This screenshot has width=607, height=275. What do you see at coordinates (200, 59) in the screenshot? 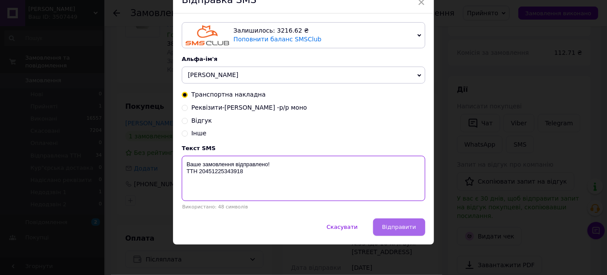
I see `span: Альфа-ім'я` at bounding box center [200, 59].